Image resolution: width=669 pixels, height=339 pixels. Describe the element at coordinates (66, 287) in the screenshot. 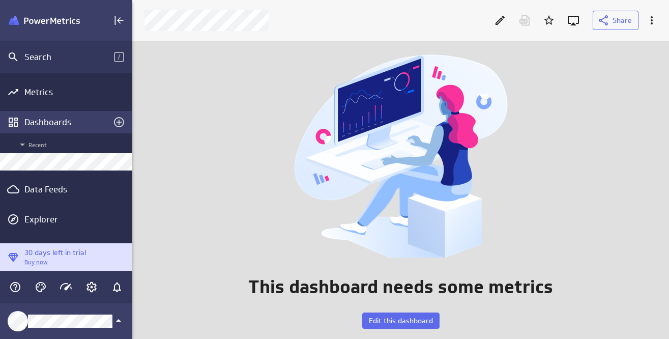

I see `svg: Usage` at that location.